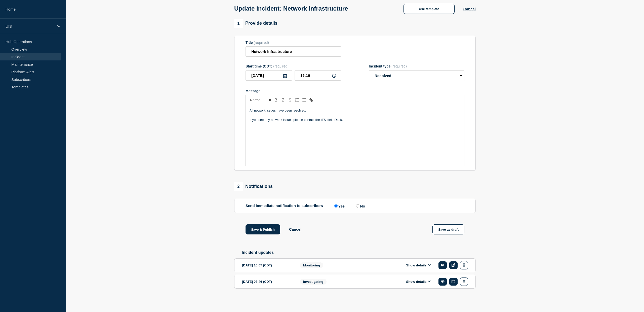  Describe the element at coordinates (448, 229) in the screenshot. I see `button: Save as draft` at that location.